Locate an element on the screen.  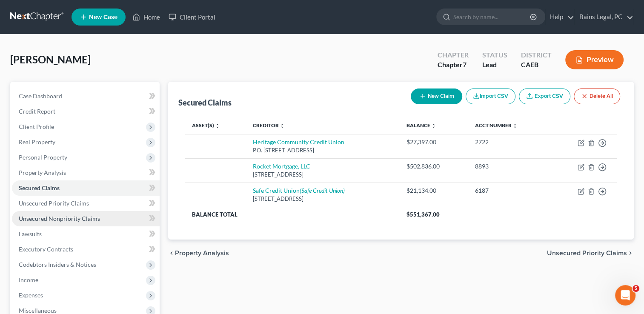
span: Personal Property is located at coordinates (43, 157).